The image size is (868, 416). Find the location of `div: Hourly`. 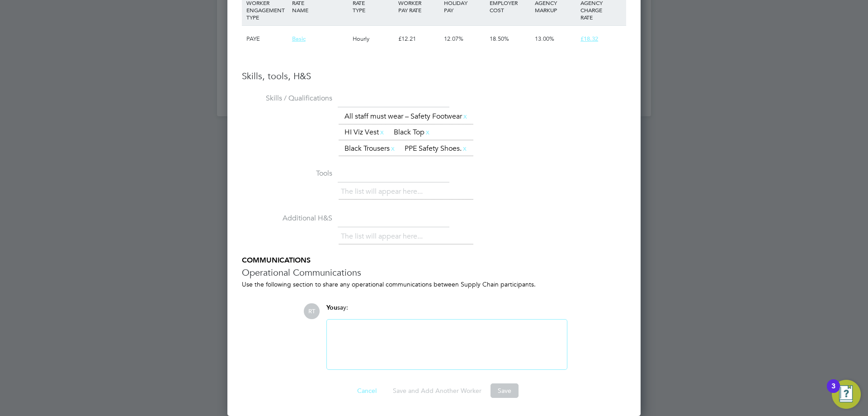

div: Hourly is located at coordinates (373, 39).